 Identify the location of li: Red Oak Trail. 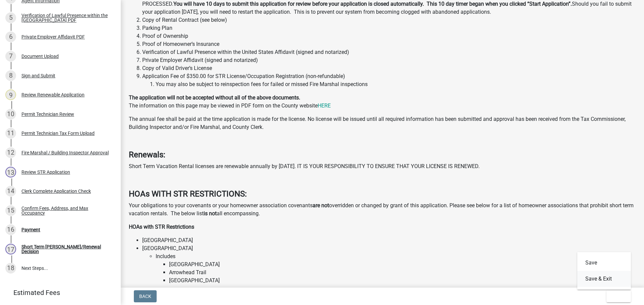
(402, 289).